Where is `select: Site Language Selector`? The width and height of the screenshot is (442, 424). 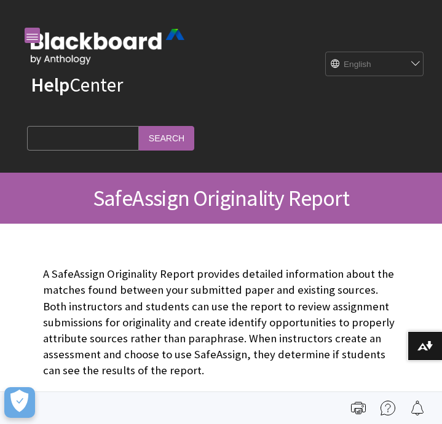 select: Site Language Selector is located at coordinates (369, 64).